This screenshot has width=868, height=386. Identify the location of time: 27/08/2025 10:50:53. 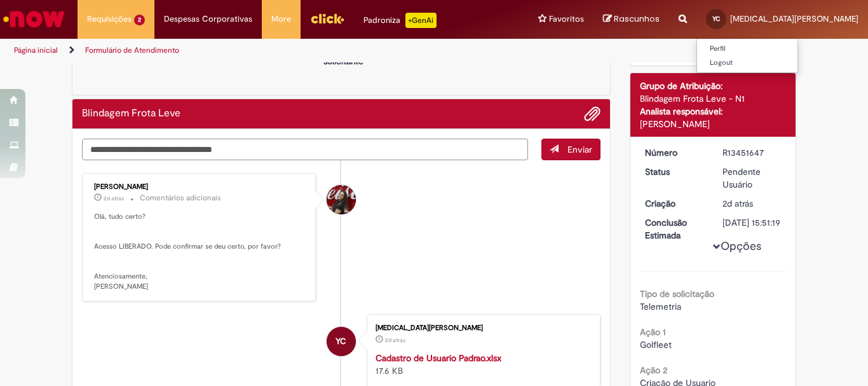
(738, 204).